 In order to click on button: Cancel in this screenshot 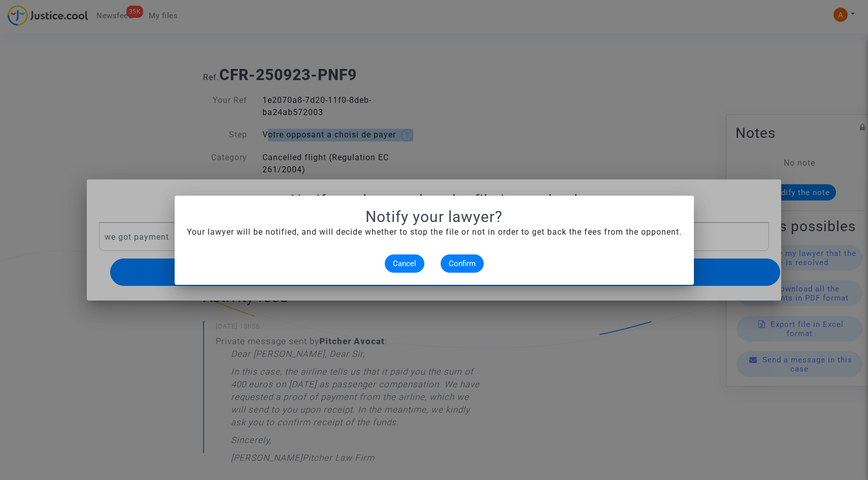, I will do `click(405, 264)`.